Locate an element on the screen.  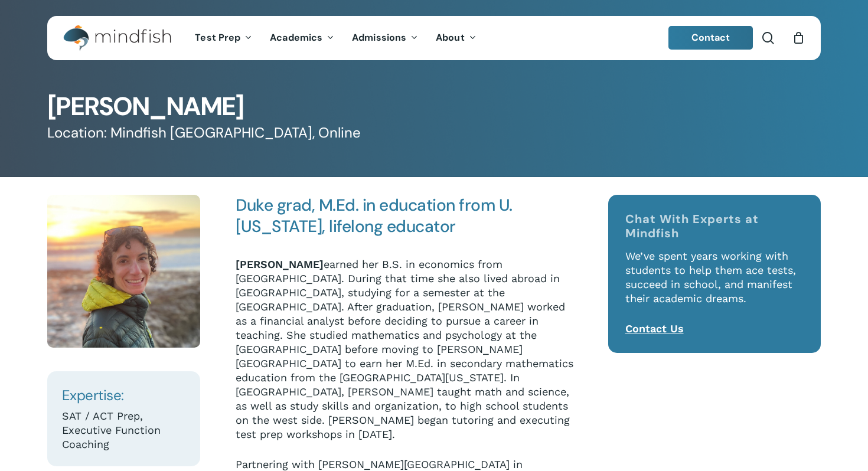
img: Erin Nakayama Square is located at coordinates (124, 271).